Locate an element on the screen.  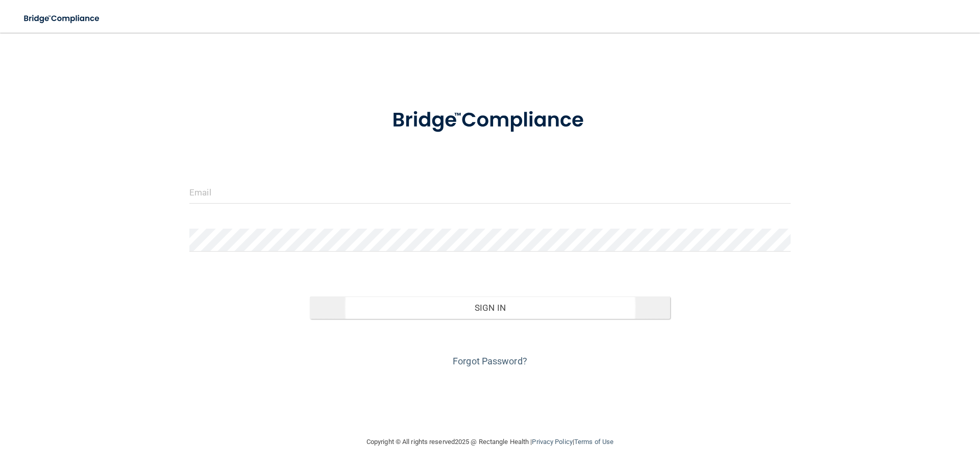
input: Email is located at coordinates (490, 192).